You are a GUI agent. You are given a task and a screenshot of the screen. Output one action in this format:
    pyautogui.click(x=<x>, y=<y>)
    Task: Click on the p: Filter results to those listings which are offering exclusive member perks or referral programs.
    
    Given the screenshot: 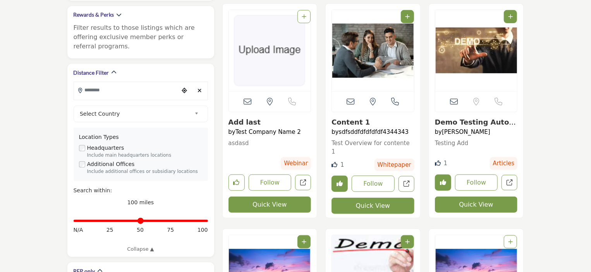 What is the action you would take?
    pyautogui.click(x=141, y=37)
    